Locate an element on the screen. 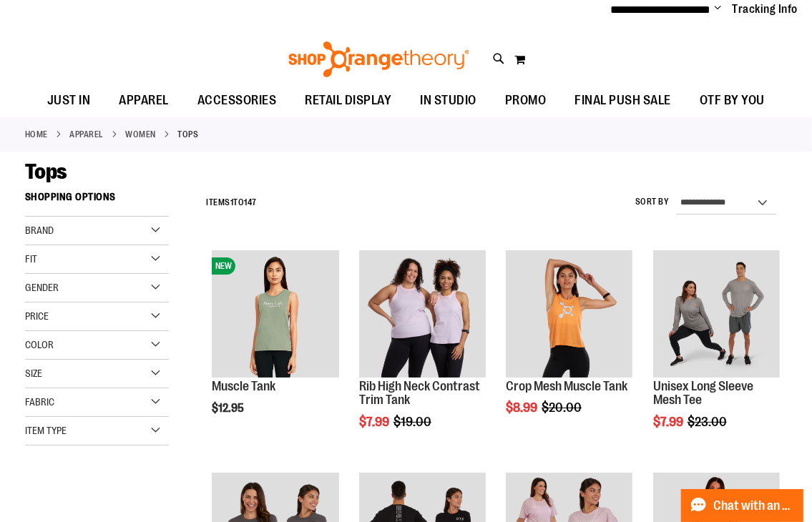 This screenshot has height=522, width=812. span: Price is located at coordinates (36, 316).